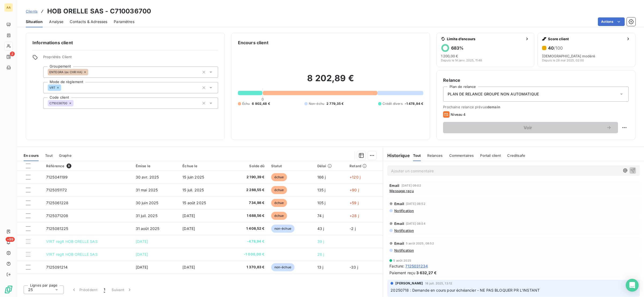  What do you see at coordinates (531, 128) in the screenshot?
I see `button: Voir` at bounding box center [531, 128].